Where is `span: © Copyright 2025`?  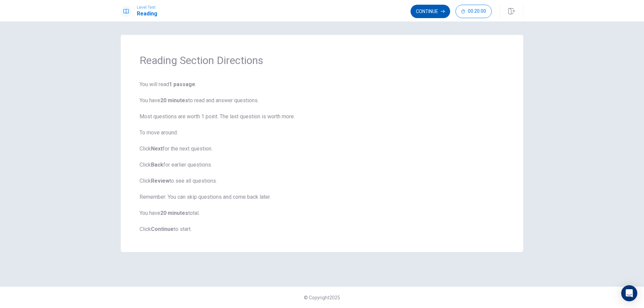
span: © Copyright 2025 is located at coordinates (322, 298).